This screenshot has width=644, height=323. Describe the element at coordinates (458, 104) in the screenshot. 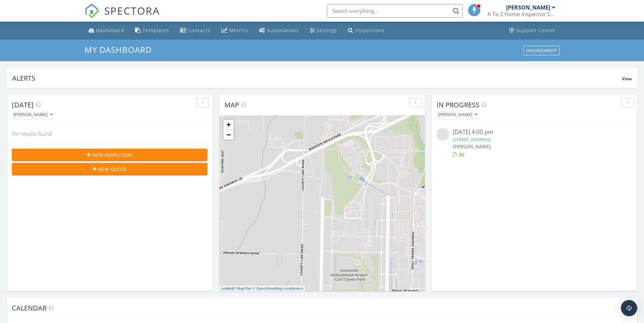

I see `span: In Progress` at that location.